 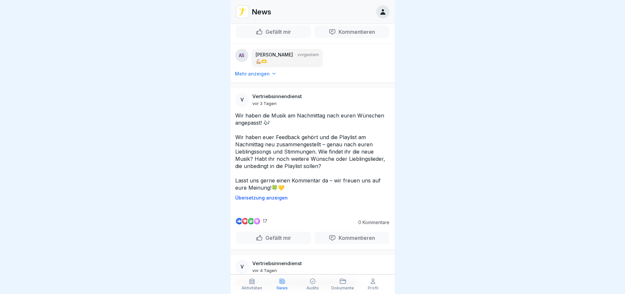 What do you see at coordinates (313, 288) in the screenshot?
I see `p: Audits` at bounding box center [313, 288].